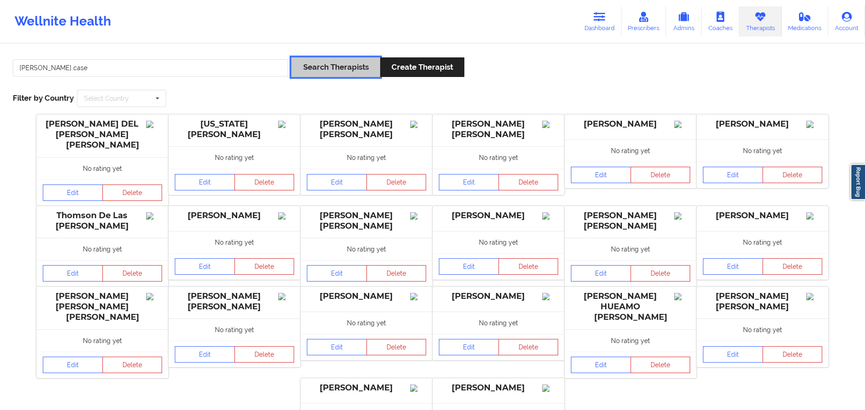  I want to click on a: Account, so click(847, 21).